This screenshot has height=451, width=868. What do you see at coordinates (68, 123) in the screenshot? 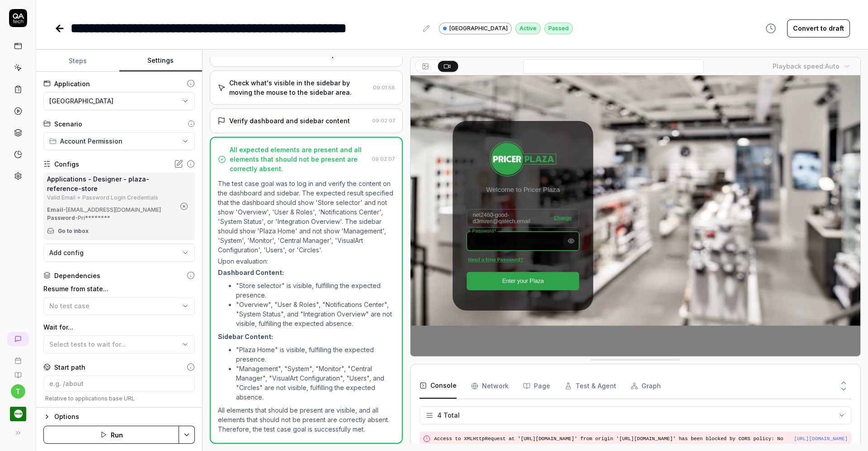
I see `div: Scenario` at bounding box center [68, 123].